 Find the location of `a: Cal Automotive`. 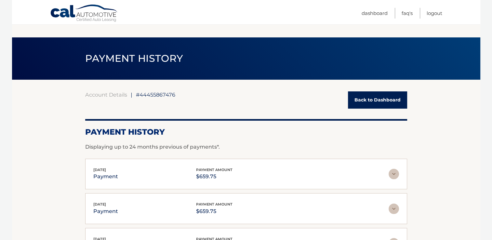

a: Cal Automotive is located at coordinates (84, 14).